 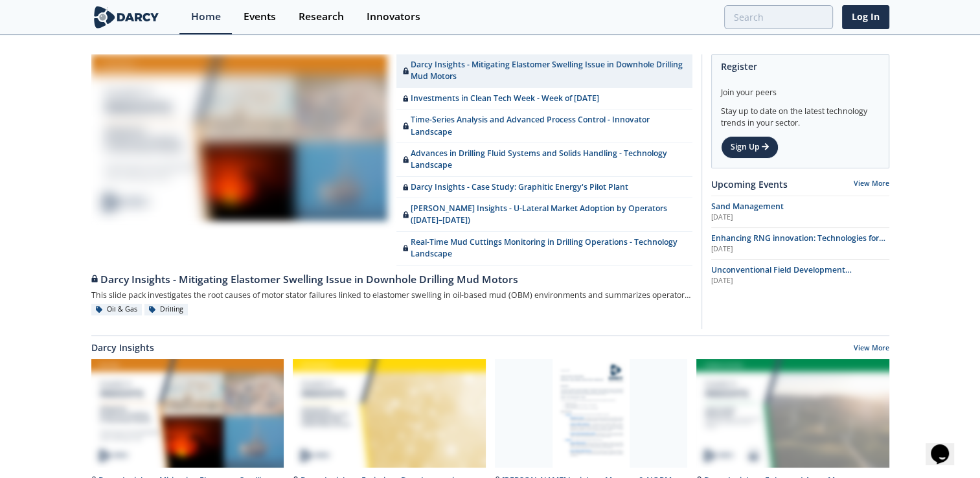 What do you see at coordinates (321, 17) in the screenshot?
I see `div: Research` at bounding box center [321, 17].